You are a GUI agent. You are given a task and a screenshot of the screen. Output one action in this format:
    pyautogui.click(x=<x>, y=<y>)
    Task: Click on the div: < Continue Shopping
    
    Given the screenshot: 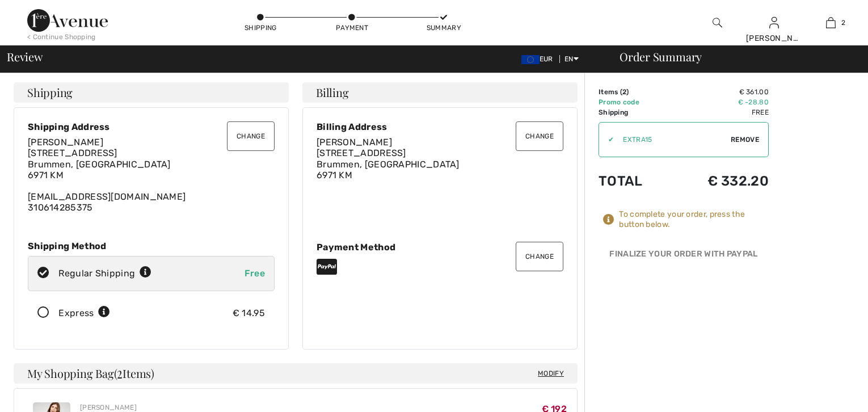 What is the action you would take?
    pyautogui.click(x=61, y=37)
    